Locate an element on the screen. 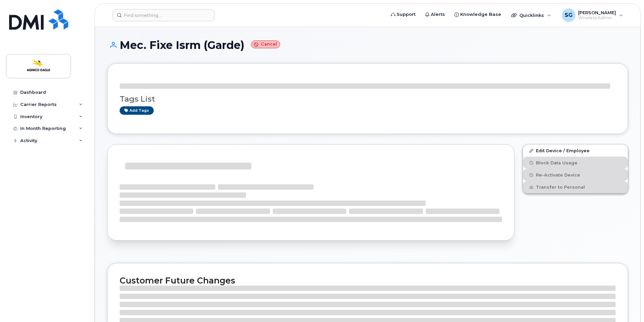  button: Re-Activate Device is located at coordinates (575, 175).